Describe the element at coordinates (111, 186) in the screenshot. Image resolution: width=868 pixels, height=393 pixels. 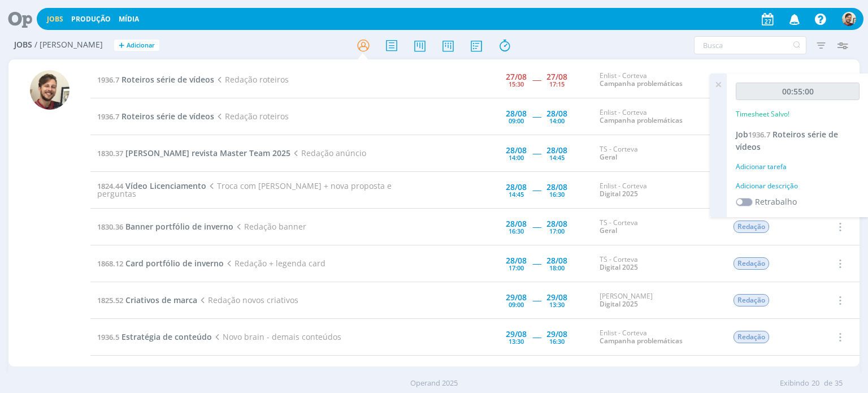
I see `span: 1824.44` at that location.